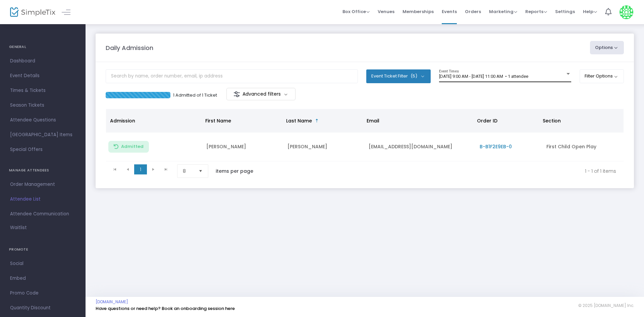  I want to click on button: Options, so click(607, 47).